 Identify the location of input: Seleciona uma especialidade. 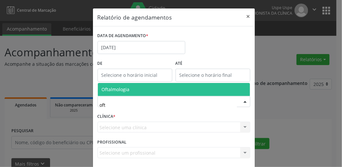
(168, 105).